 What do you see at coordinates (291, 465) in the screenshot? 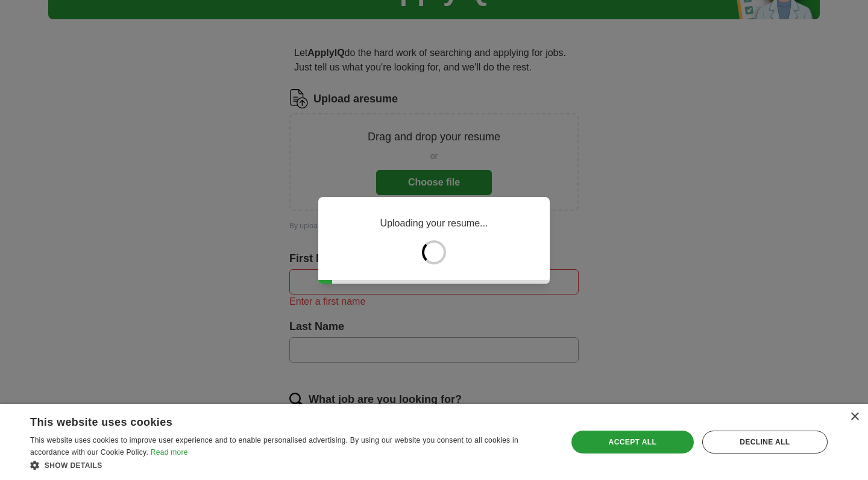
I see `div: Show details` at bounding box center [291, 465].